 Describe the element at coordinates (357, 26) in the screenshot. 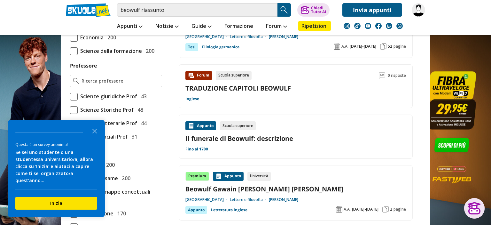

I see `img: tiktok` at that location.